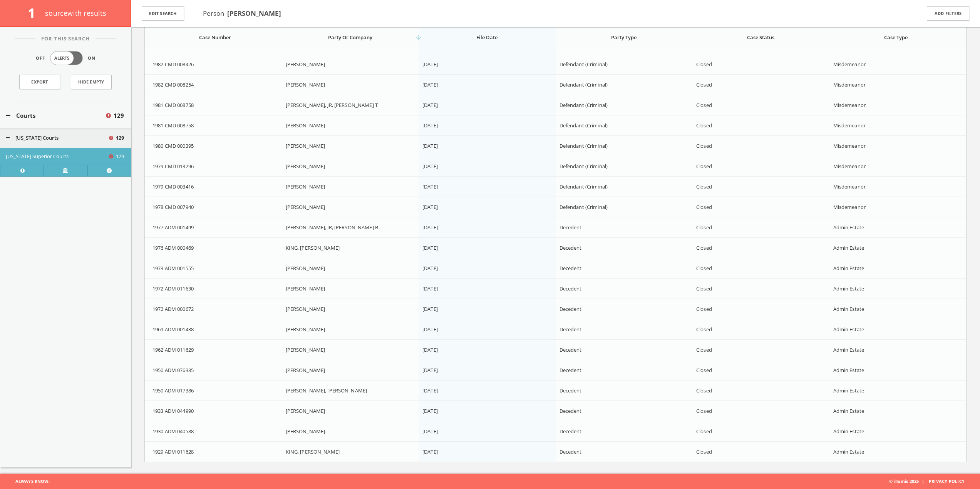 The width and height of the screenshot is (980, 489). I want to click on a: Export, so click(40, 82).